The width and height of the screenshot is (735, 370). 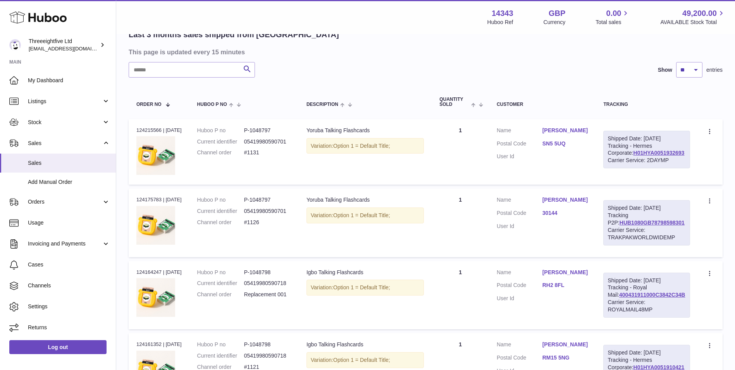 What do you see at coordinates (69, 327) in the screenshot?
I see `span: Returns` at bounding box center [69, 327].